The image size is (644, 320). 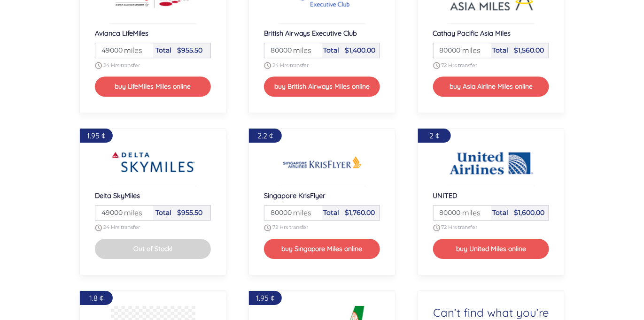 I want to click on span: British Airways Executive Club, so click(x=311, y=33).